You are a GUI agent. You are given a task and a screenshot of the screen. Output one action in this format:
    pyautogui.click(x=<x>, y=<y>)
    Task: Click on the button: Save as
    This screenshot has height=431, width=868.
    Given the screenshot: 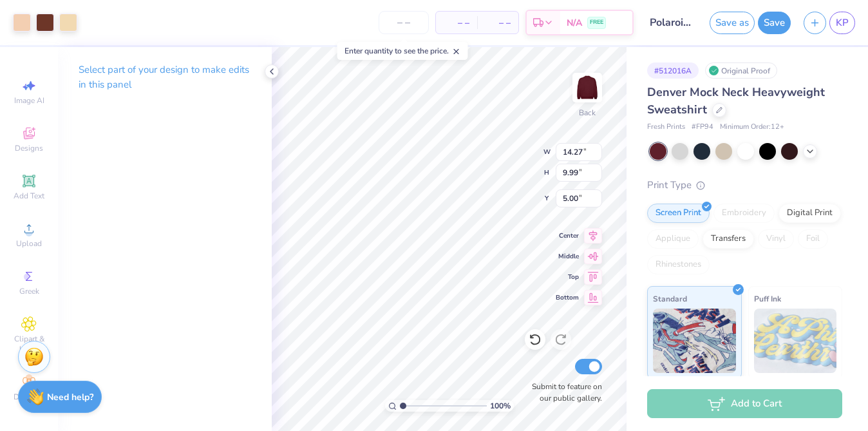 What is the action you would take?
    pyautogui.click(x=732, y=22)
    